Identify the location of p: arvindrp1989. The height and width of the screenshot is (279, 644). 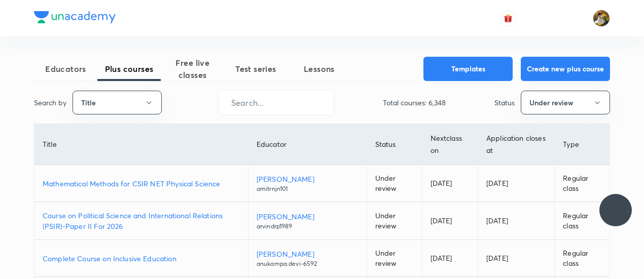
(307, 226).